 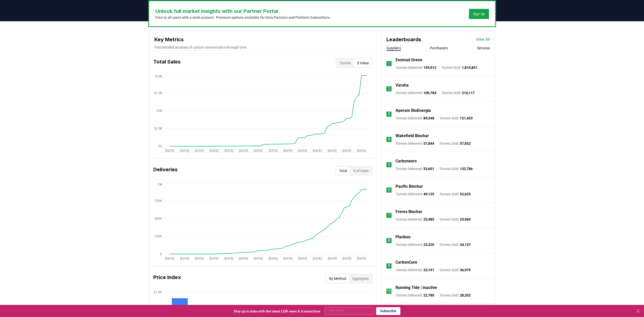 What do you see at coordinates (389, 240) in the screenshot?
I see `p: 8` at bounding box center [389, 240].